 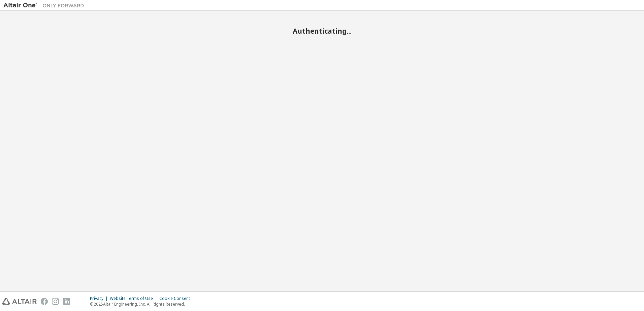 What do you see at coordinates (67, 301) in the screenshot?
I see `img: linkedin.svg` at bounding box center [67, 301].